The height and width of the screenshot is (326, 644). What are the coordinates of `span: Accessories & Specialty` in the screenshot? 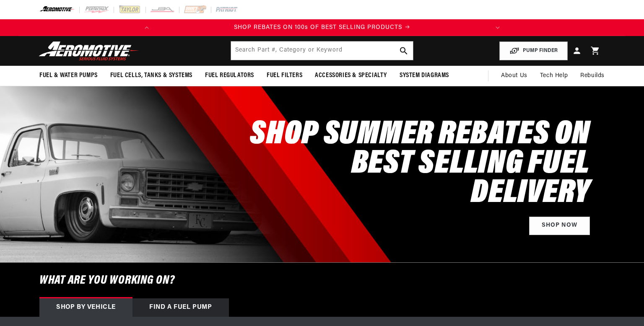 It's located at (351, 75).